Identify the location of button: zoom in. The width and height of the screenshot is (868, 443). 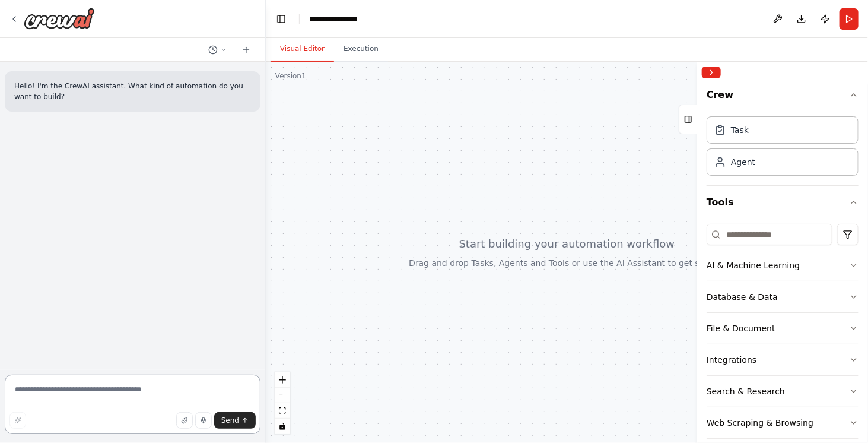
(283, 380).